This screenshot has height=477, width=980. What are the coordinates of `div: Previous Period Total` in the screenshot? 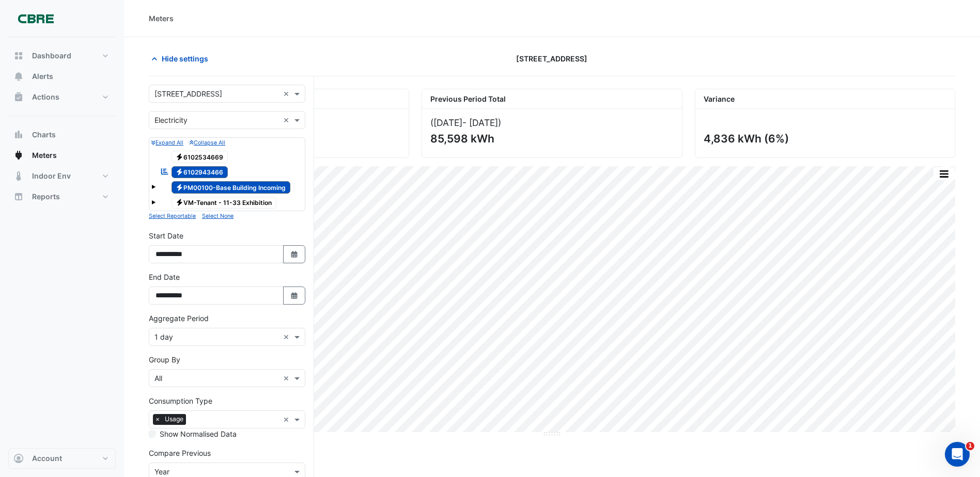 It's located at (552, 99).